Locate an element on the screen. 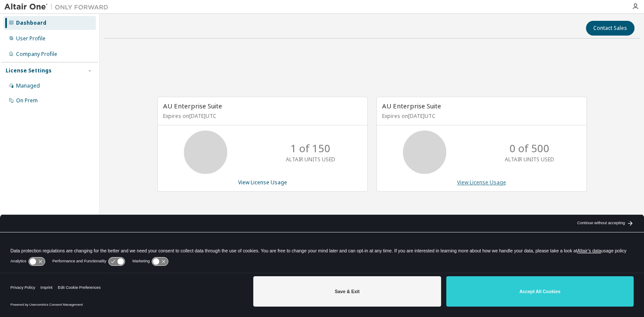 Image resolution: width=644 pixels, height=317 pixels. div: Dashboard is located at coordinates (31, 23).